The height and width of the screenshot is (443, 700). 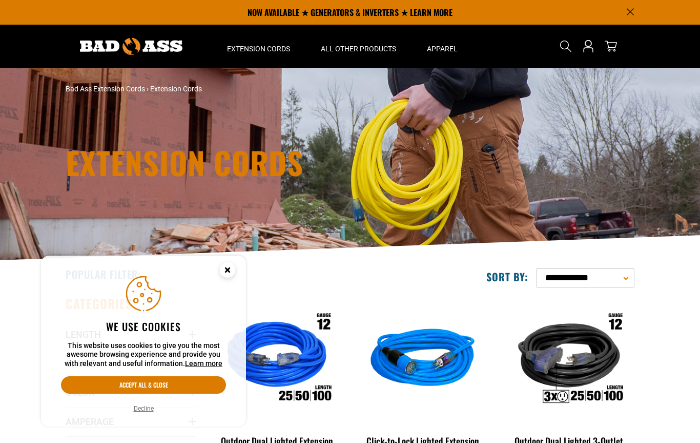 What do you see at coordinates (204, 363) in the screenshot?
I see `a: Learn more` at bounding box center [204, 363].